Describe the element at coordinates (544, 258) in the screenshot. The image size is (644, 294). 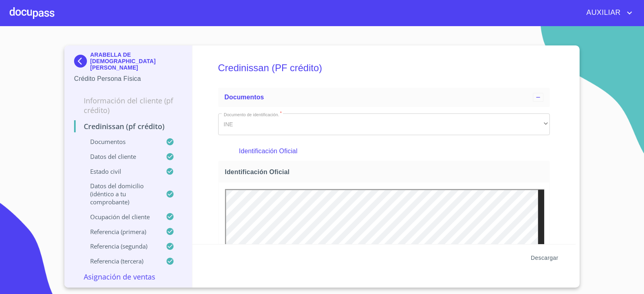
I see `span: Descargar` at that location.